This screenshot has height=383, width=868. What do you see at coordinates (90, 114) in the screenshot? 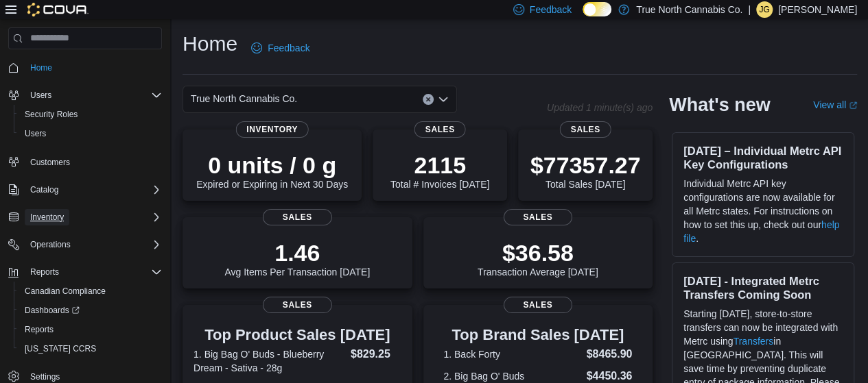
I see `button: Security Roles` at bounding box center [90, 114].